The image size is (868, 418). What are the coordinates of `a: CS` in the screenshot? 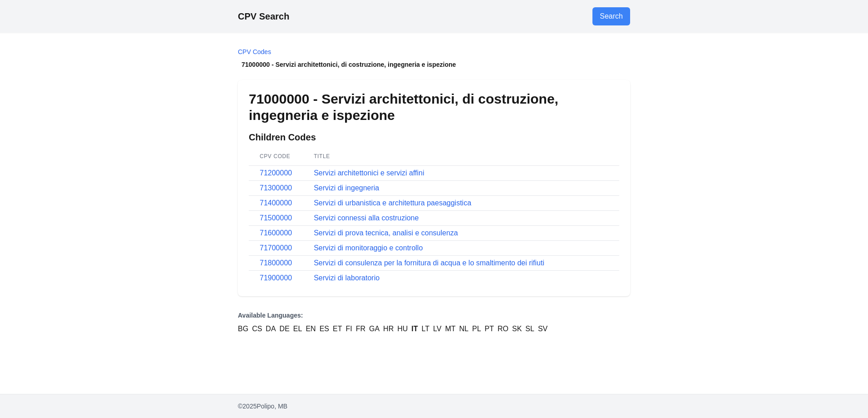 It's located at (257, 329).